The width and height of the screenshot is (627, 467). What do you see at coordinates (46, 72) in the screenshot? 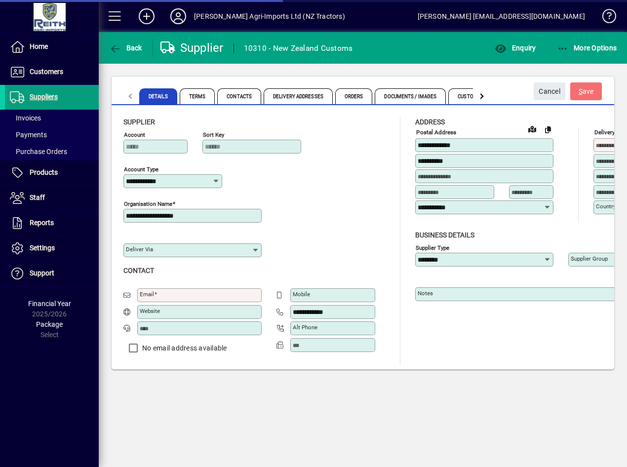
I see `span: Customers` at bounding box center [46, 72].